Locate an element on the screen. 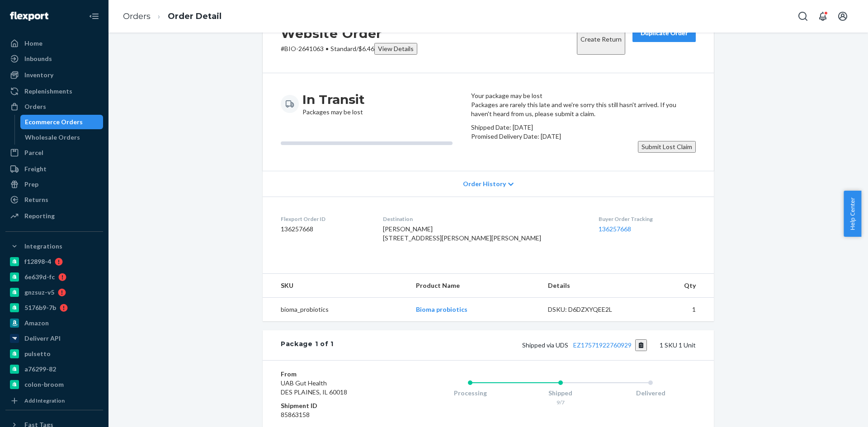 This screenshot has width=868, height=427. img: Flexport logo is located at coordinates (29, 16).